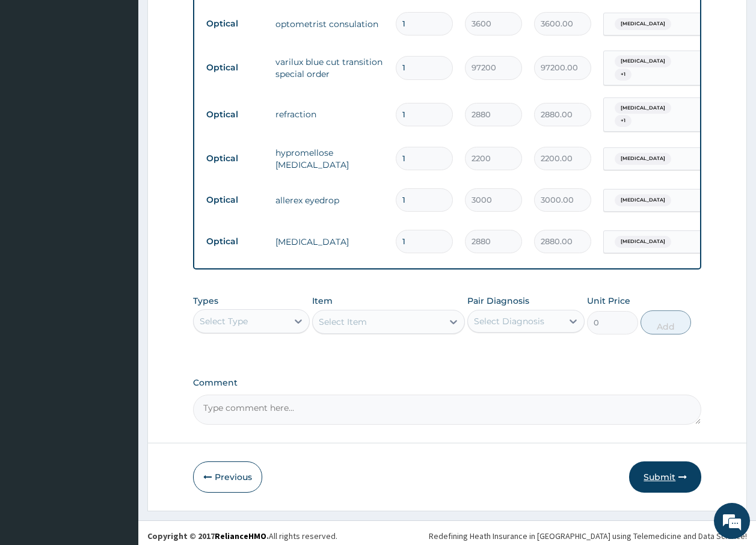  What do you see at coordinates (609, 301) in the screenshot?
I see `label: Unit Price` at bounding box center [609, 301].